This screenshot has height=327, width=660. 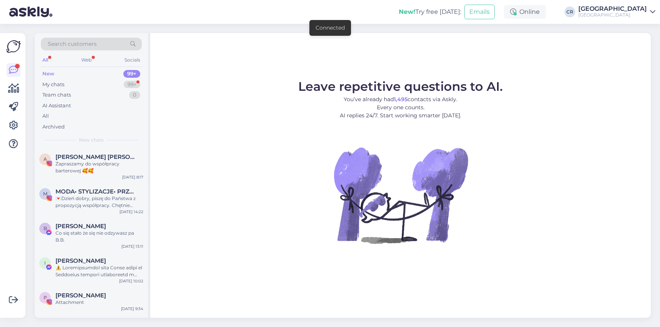 I want to click on div: New, so click(x=48, y=74).